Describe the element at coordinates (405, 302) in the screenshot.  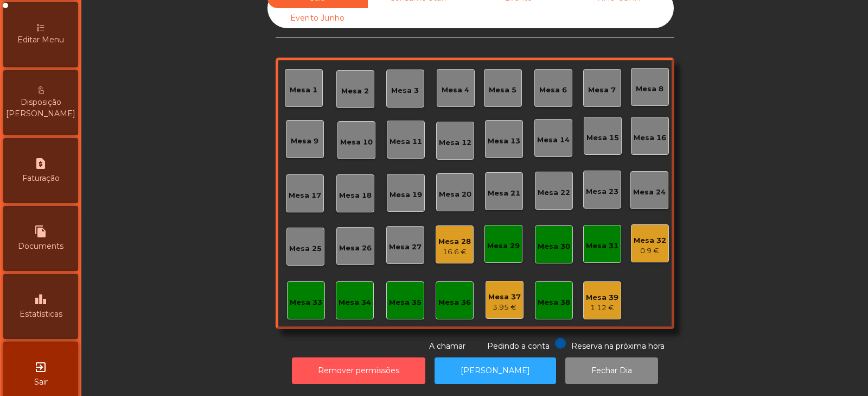
I see `div: Mesa 35` at that location.